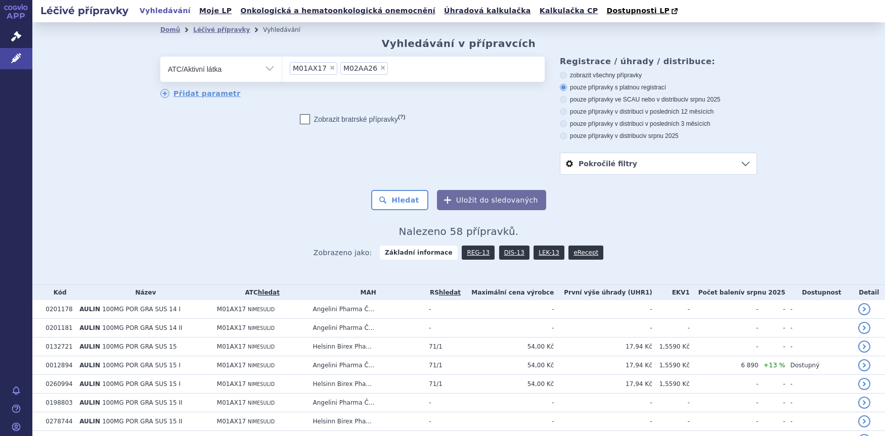 The height and width of the screenshot is (436, 885). What do you see at coordinates (491, 200) in the screenshot?
I see `button: Uložit do sledovaných` at bounding box center [491, 200].